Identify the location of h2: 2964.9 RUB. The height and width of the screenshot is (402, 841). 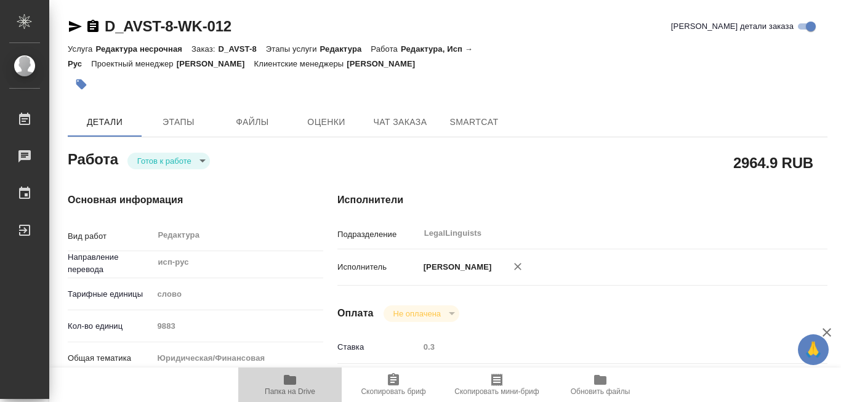
(773, 163).